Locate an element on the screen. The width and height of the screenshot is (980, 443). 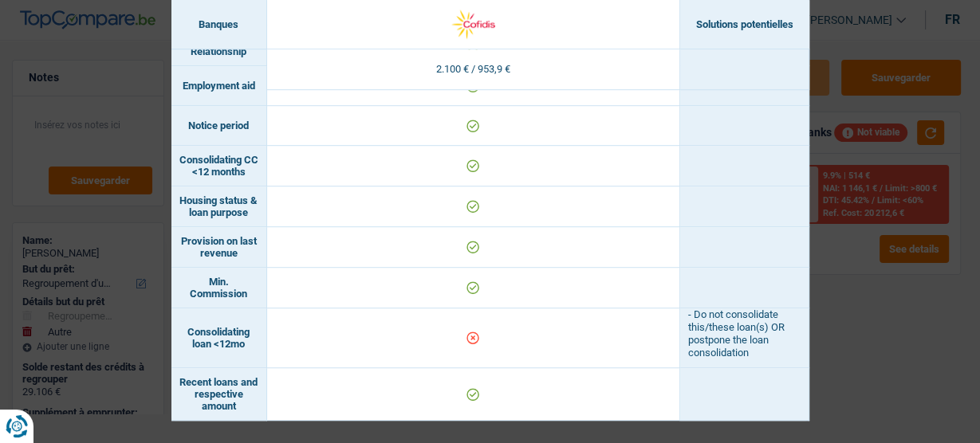
td: Recent loans and respective amount is located at coordinates (219, 394).